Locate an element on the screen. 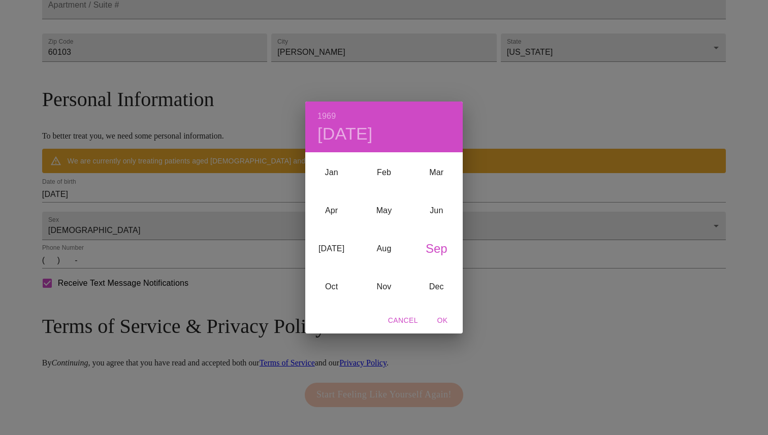 Image resolution: width=768 pixels, height=435 pixels. div: May is located at coordinates (384, 210).